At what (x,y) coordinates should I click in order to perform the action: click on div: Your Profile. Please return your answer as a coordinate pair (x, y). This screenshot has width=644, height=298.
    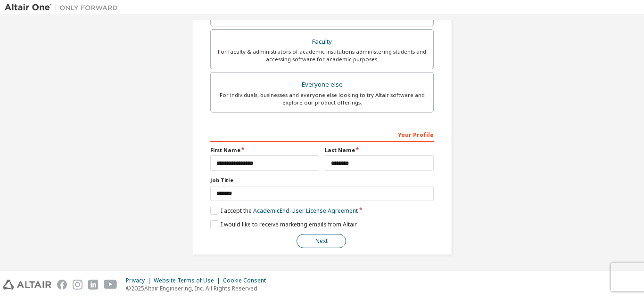
    Looking at the image, I should click on (322, 134).